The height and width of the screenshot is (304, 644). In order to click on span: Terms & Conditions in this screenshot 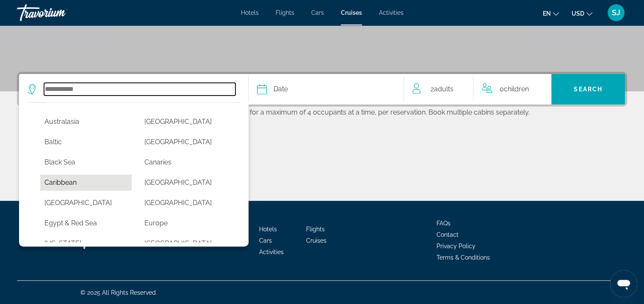, I will do `click(463, 258)`.